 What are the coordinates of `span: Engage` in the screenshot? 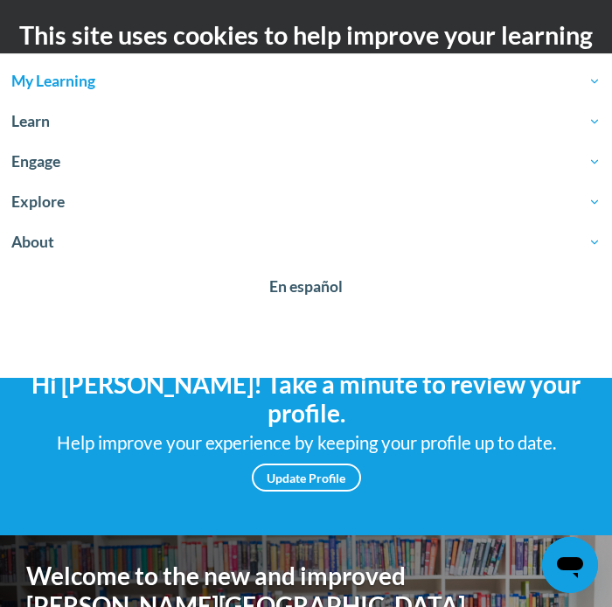 It's located at (306, 162).